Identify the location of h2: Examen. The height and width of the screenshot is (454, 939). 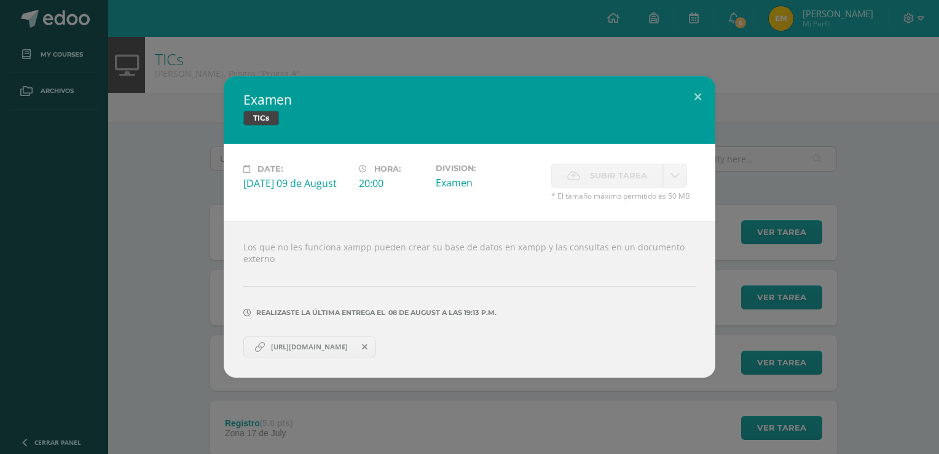
(470, 100).